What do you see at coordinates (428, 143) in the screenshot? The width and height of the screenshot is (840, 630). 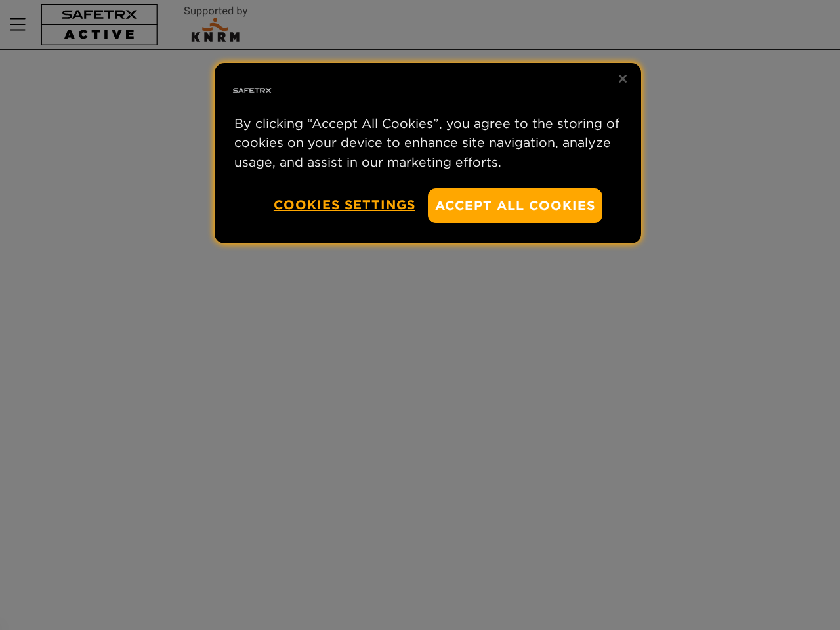 I see `p: By clicking “Accept All Cookies”, you agree to the storing of cookies on your device to enhance s...` at bounding box center [428, 143].